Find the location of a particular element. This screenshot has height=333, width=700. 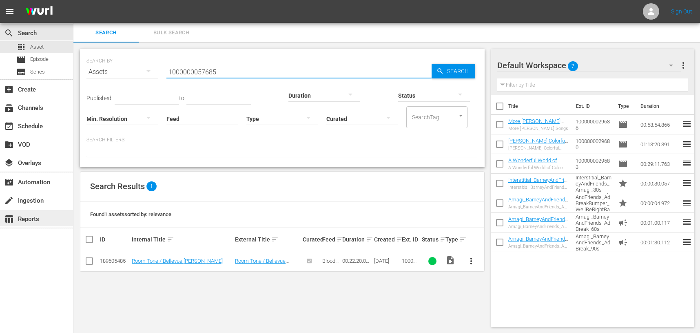

span: Automation is located at coordinates (9, 182).